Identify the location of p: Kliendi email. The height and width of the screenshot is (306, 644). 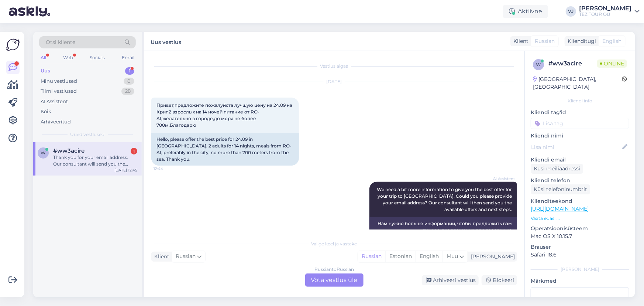
(579, 160).